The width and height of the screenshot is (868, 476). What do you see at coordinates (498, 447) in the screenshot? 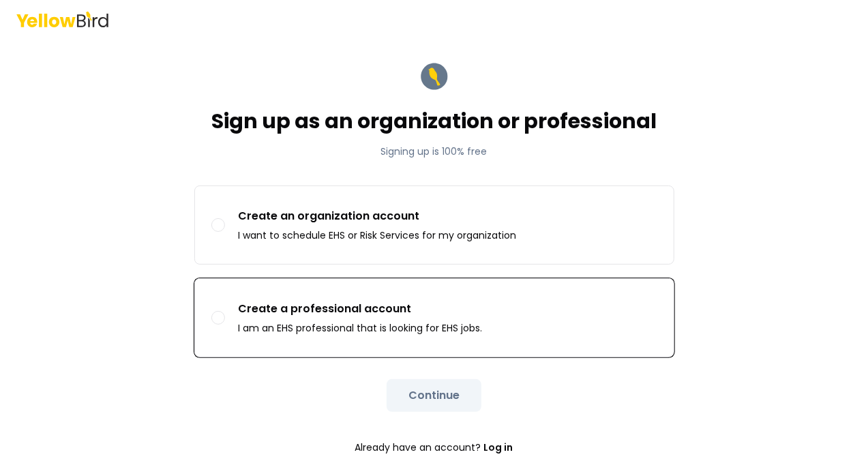
I see `a: Log in` at bounding box center [498, 447].